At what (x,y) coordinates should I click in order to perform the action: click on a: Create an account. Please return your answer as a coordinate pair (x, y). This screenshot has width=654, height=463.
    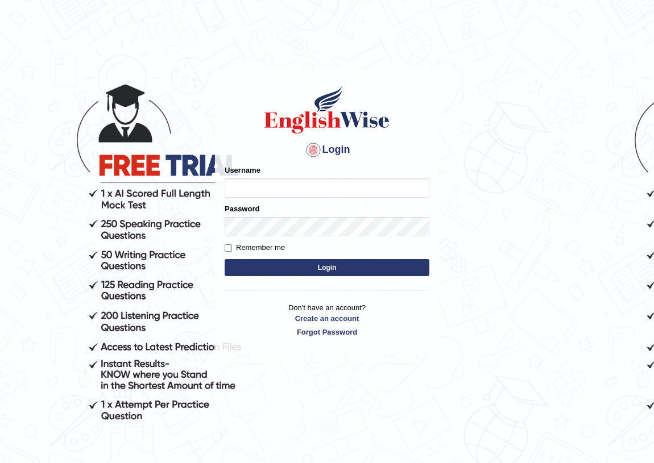
    Looking at the image, I should click on (327, 318).